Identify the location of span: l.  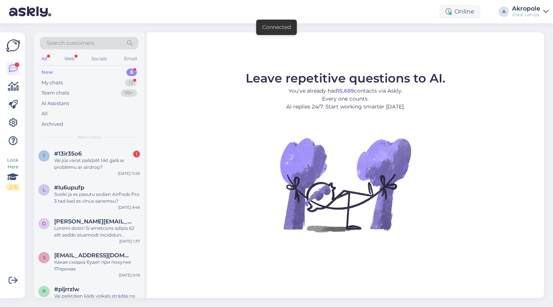
(44, 189).